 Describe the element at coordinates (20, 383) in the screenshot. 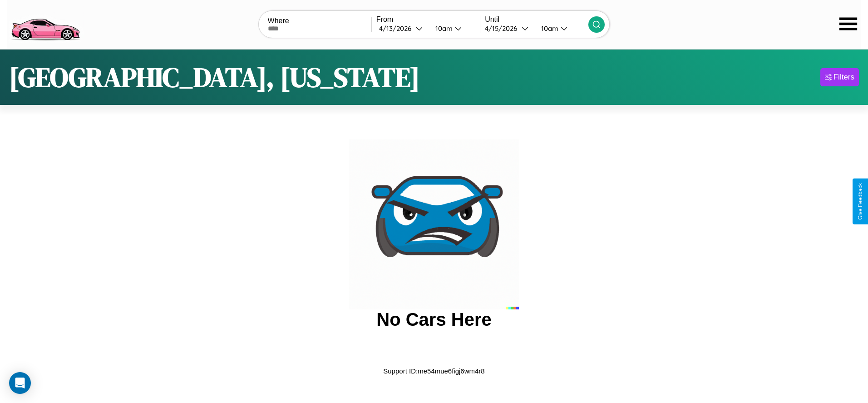

I see `div: Open Intercom Messenger` at that location.